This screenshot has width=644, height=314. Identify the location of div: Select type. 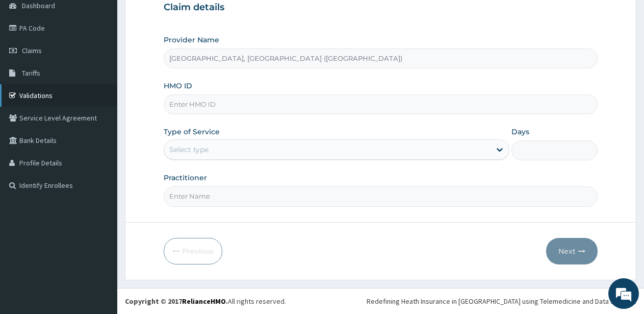
(188, 150).